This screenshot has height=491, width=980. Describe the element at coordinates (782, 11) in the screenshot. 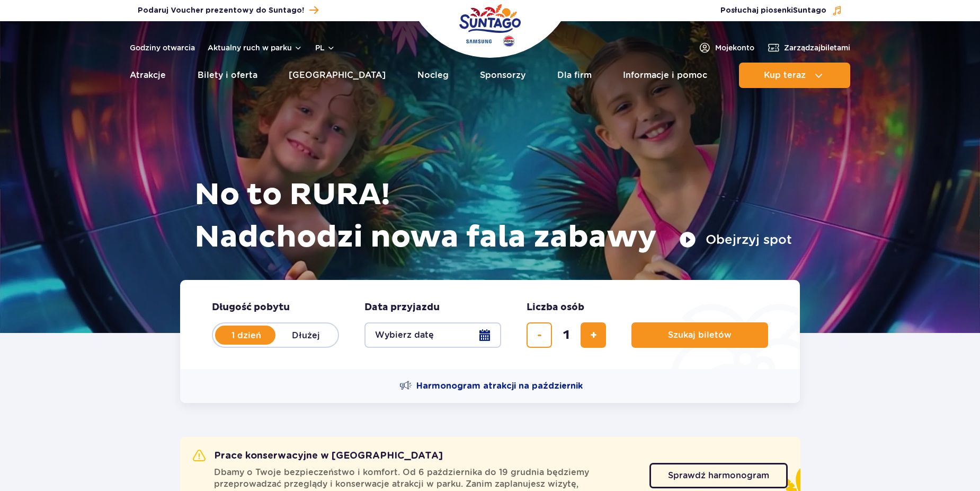

I see `button: Posłuchaj piosenkiSuntago` at that location.